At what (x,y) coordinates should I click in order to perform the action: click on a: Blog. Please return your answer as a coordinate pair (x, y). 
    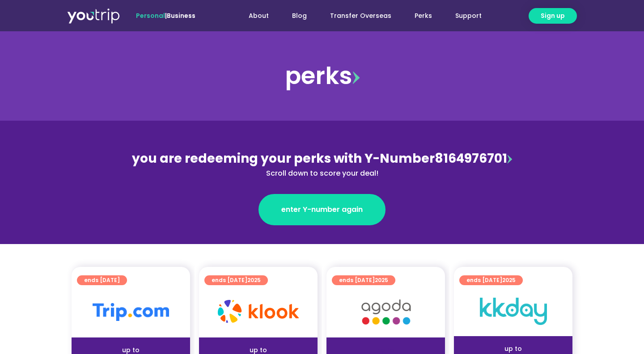
    Looking at the image, I should click on (299, 15).